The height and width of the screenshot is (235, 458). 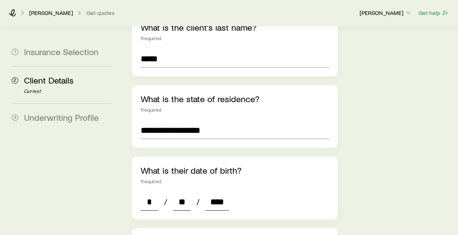 What do you see at coordinates (235, 170) in the screenshot?
I see `p: What is their date of birth?` at bounding box center [235, 170].